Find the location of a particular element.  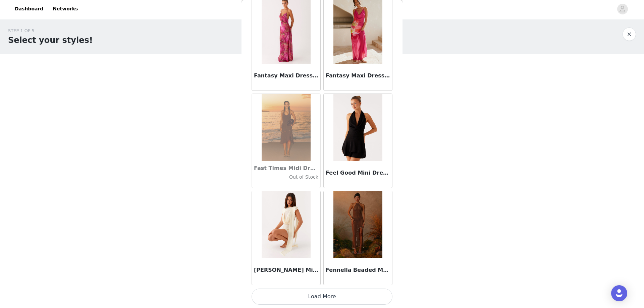

div: Open Intercom Messenger is located at coordinates (619, 293).